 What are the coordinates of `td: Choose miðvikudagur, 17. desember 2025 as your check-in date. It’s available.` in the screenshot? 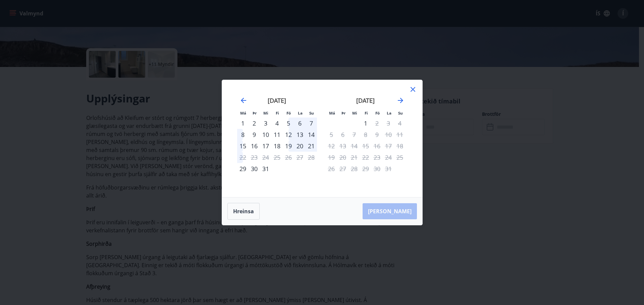 It's located at (266, 146).